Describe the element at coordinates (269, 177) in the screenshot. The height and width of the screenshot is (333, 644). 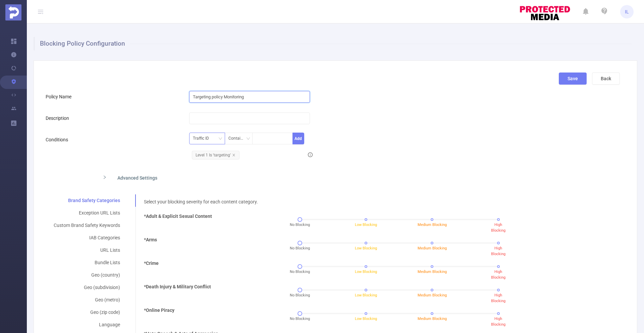
I see `div: icon: rightAdvanced Settings` at that location.